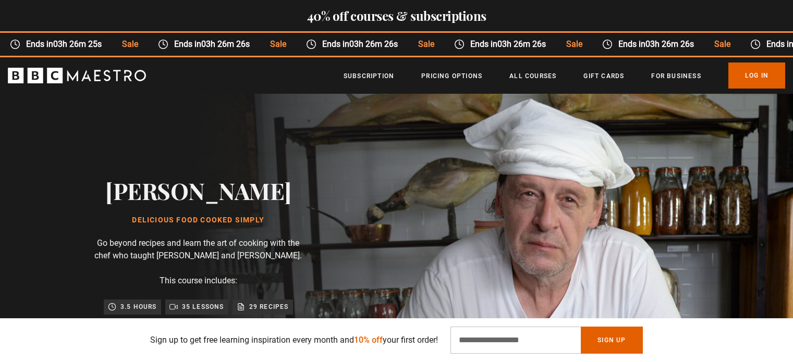  What do you see at coordinates (77, 44) in the screenshot?
I see `time: 03h 26m 25s` at bounding box center [77, 44].